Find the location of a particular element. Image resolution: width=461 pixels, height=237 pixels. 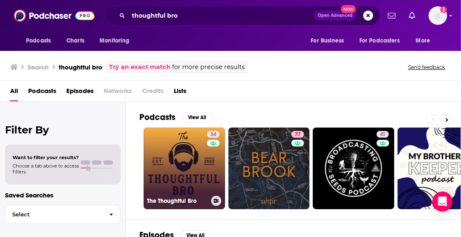

a: Charts is located at coordinates (75, 41).